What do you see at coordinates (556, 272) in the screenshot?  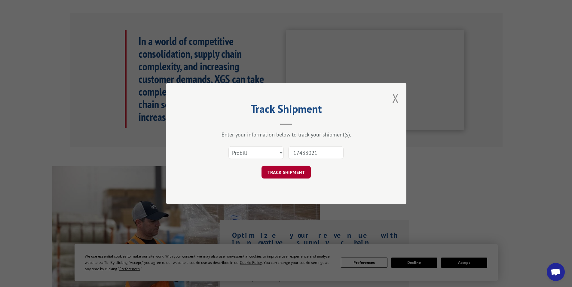 I see `a: Open chat` at bounding box center [556, 272].